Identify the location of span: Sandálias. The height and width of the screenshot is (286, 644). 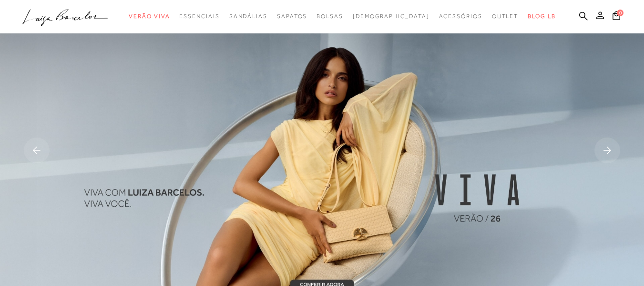
(248, 16).